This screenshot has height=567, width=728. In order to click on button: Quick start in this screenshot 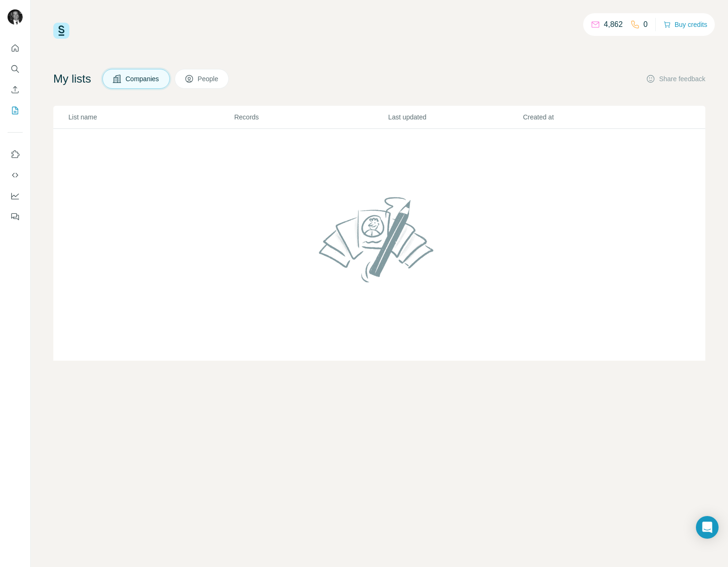, I will do `click(15, 48)`.